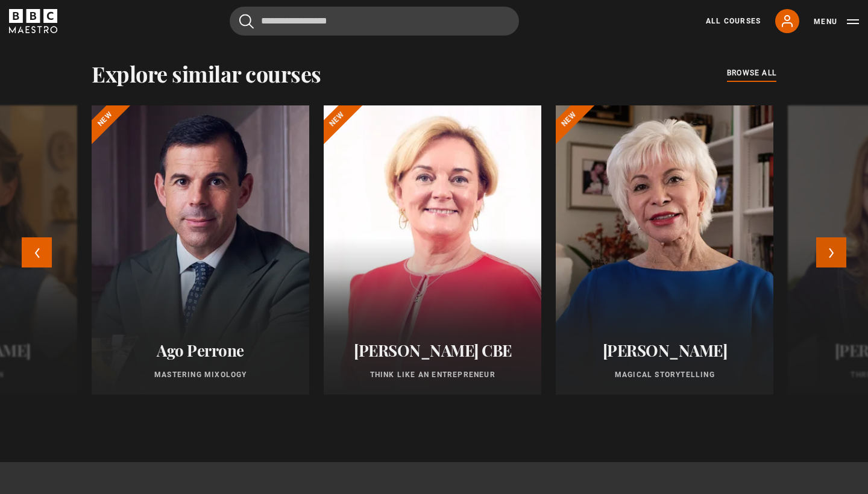  Describe the element at coordinates (752, 74) in the screenshot. I see `a: browse all` at that location.